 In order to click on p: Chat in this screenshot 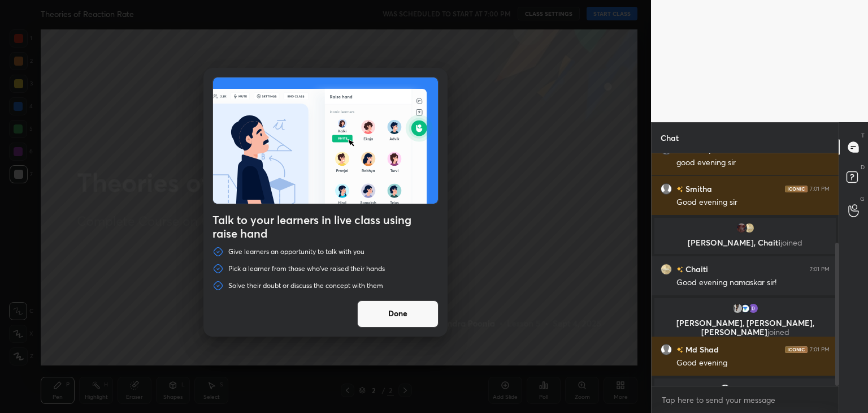, I will do `click(670, 138)`.